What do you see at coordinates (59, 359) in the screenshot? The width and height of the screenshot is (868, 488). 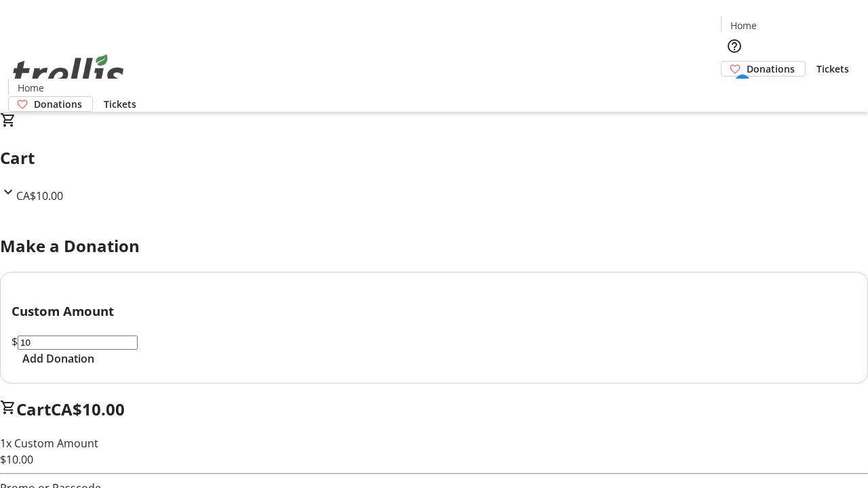 I see `button: Add Donation` at bounding box center [59, 359].